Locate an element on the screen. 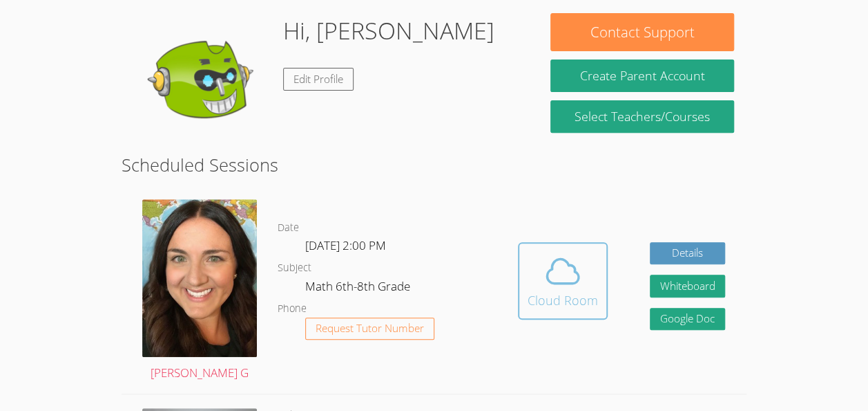 This screenshot has height=411, width=868. a: Details is located at coordinates (687, 253).